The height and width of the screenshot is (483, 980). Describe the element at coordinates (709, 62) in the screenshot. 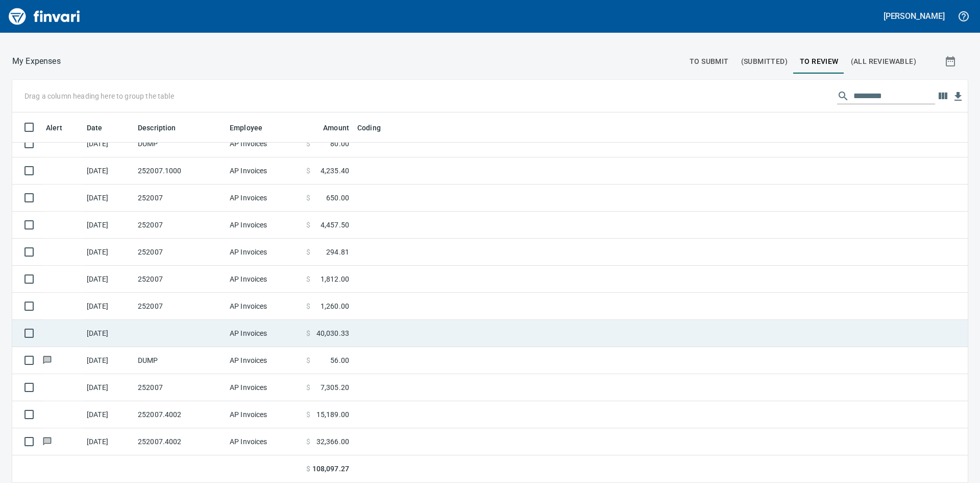

I see `span: To Submit` at that location.